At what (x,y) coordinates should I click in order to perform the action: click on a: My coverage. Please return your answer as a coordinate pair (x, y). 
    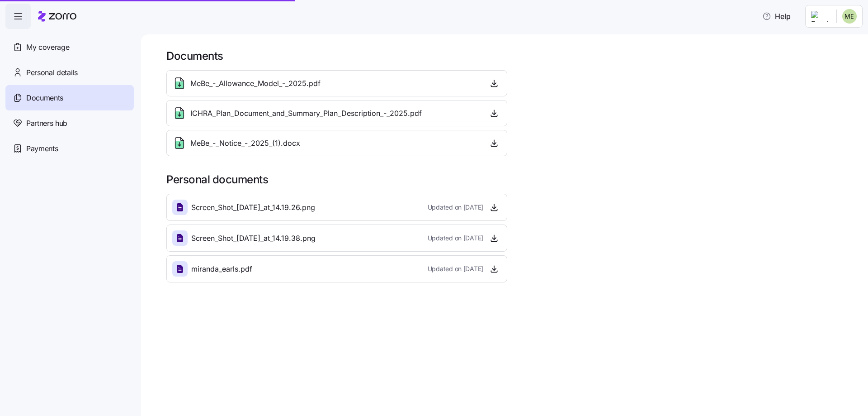
    Looking at the image, I should click on (70, 47).